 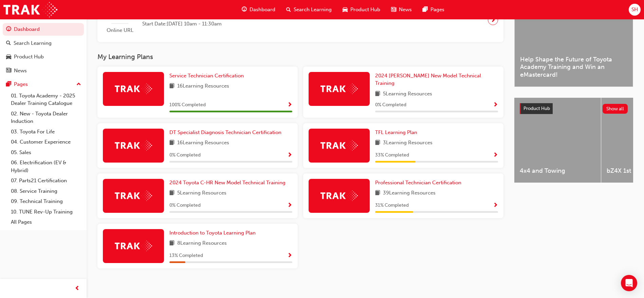 What do you see at coordinates (313, 10) in the screenshot?
I see `span: Search Learning` at bounding box center [313, 10].